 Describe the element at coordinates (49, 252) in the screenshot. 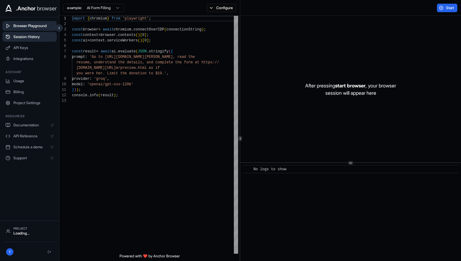

I see `button: Logout` at that location.